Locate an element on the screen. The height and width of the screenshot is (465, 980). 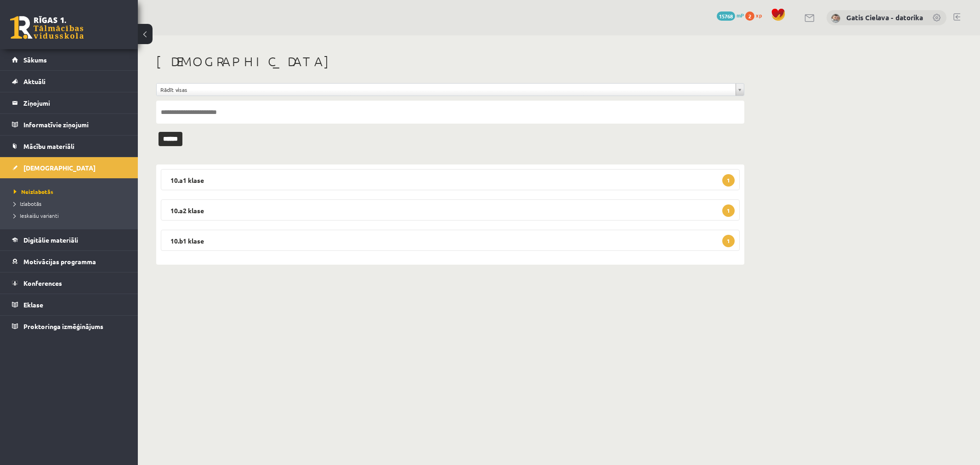
legend: 10.a2 klase is located at coordinates (450, 210).